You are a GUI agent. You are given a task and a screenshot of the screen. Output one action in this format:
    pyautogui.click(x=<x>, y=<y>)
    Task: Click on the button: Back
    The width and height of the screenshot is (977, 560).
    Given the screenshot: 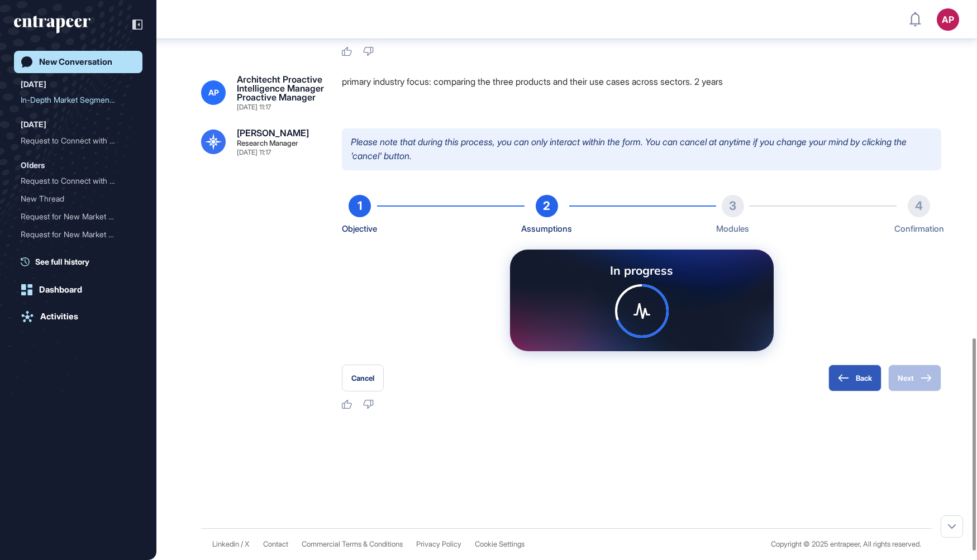 What is the action you would take?
    pyautogui.click(x=854, y=378)
    